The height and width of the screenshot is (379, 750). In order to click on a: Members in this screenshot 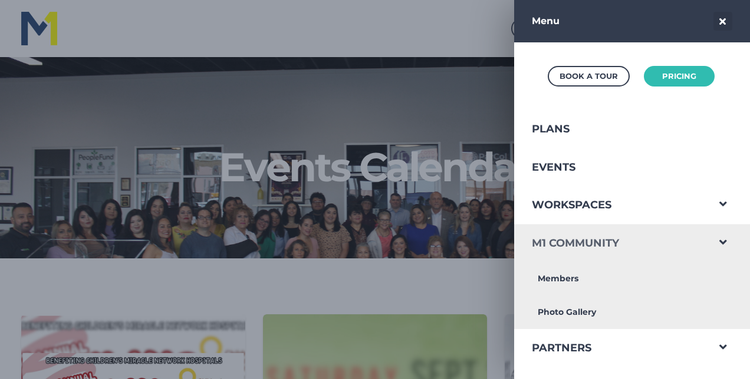, I will do `click(610, 279)`.